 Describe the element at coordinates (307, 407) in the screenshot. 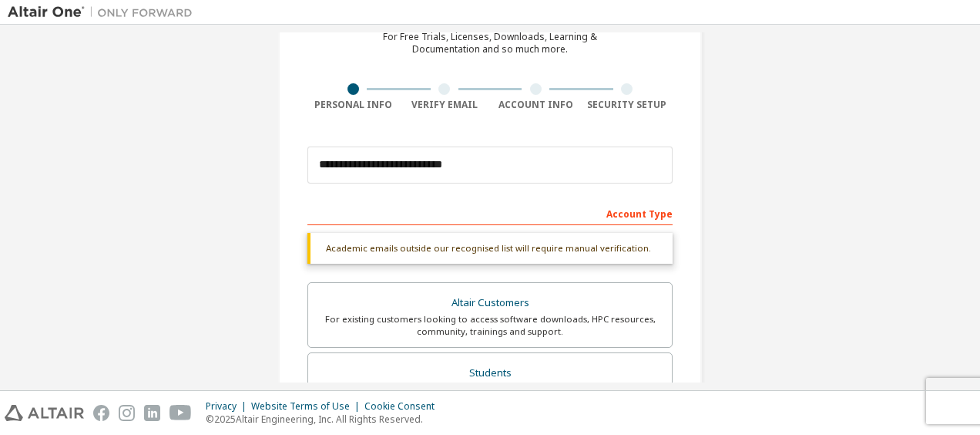

I see `div: Website Terms of Use` at that location.